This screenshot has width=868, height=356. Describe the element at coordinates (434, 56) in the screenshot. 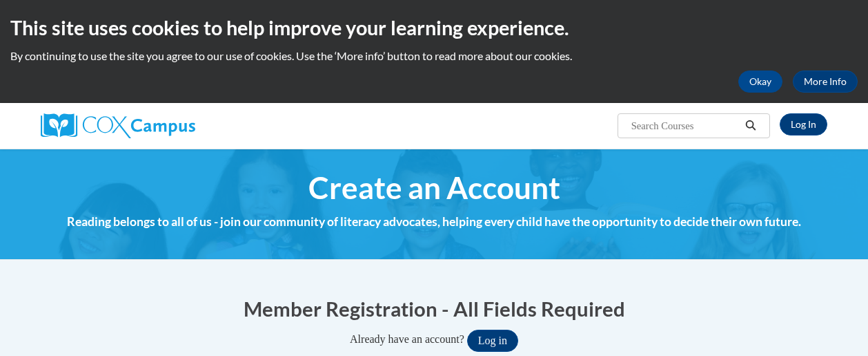

I see `p: By continuing to use the site you agree to our use of cookies. Use the ‘More info’ button to read...` at that location.